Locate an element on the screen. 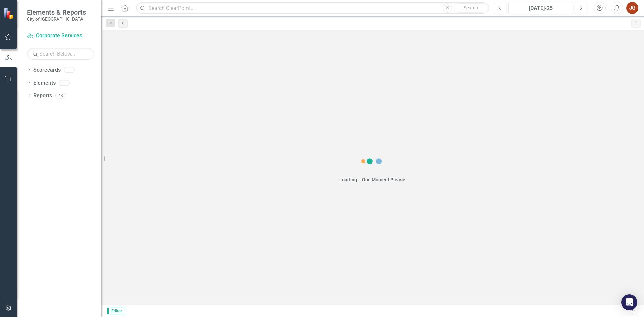  a: Elements is located at coordinates (44, 83).